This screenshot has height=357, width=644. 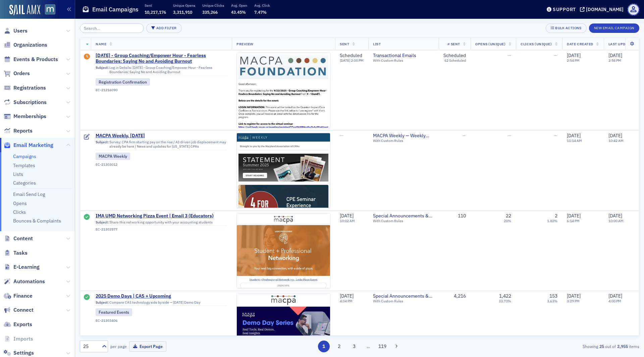 I want to click on a: SailAMX, so click(x=25, y=10).